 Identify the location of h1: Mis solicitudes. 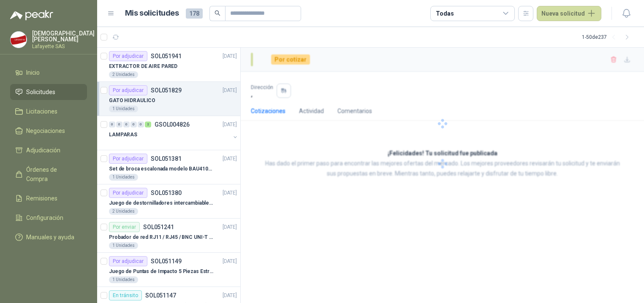
(152, 13).